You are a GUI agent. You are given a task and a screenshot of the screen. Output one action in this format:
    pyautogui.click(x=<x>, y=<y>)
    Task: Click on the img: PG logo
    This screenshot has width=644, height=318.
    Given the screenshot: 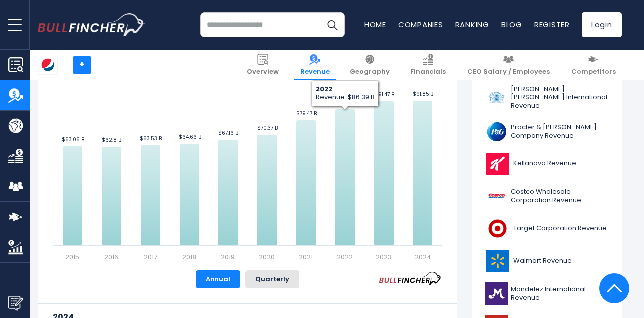 What is the action you would take?
    pyautogui.click(x=496, y=131)
    